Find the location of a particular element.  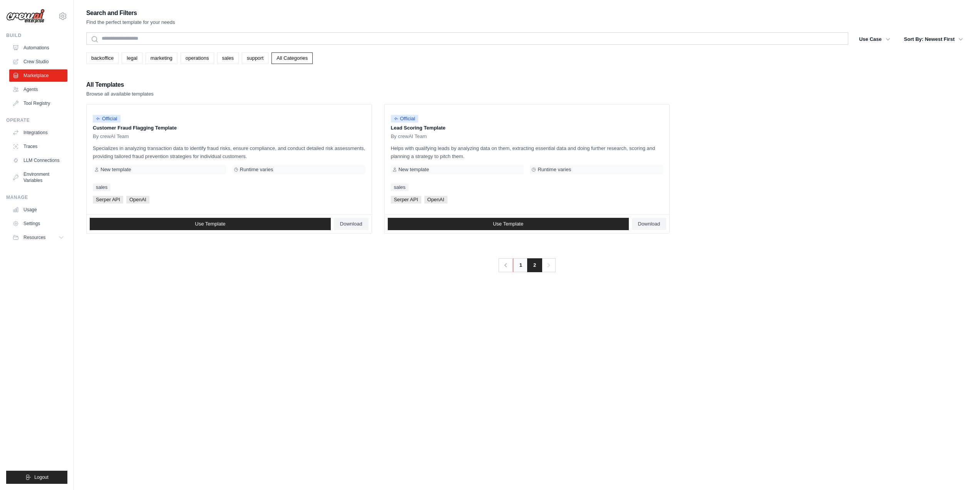

p: Customer Fraud Flagging Template is located at coordinates (229, 128).